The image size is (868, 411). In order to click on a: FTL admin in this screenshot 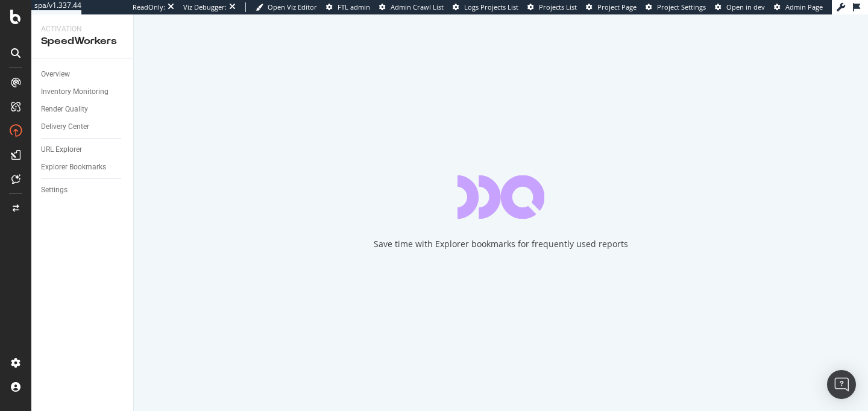, I will do `click(348, 7)`.